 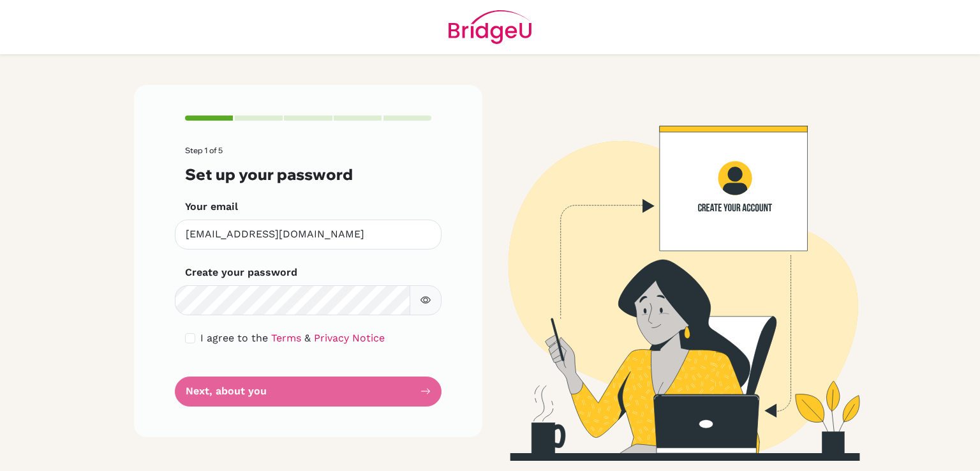 What do you see at coordinates (308, 174) in the screenshot?
I see `h3: Set up your password` at bounding box center [308, 174].